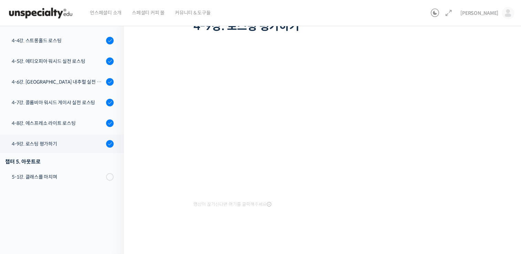  What do you see at coordinates (58, 177) in the screenshot?
I see `div: 5-1강. 클래스를 마치며` at bounding box center [58, 177].